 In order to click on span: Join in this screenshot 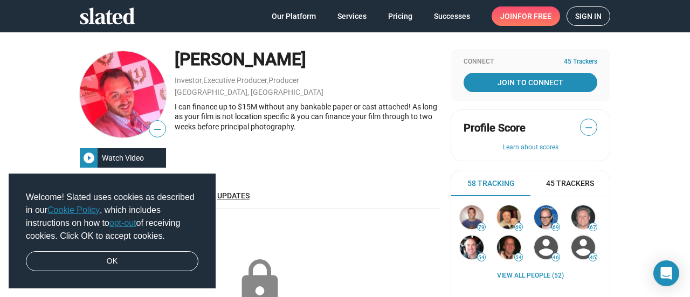, I will do `click(525, 16)`.